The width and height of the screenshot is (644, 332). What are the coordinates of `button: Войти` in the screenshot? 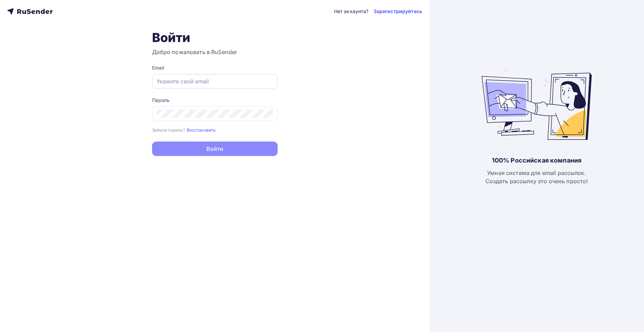 It's located at (215, 149).